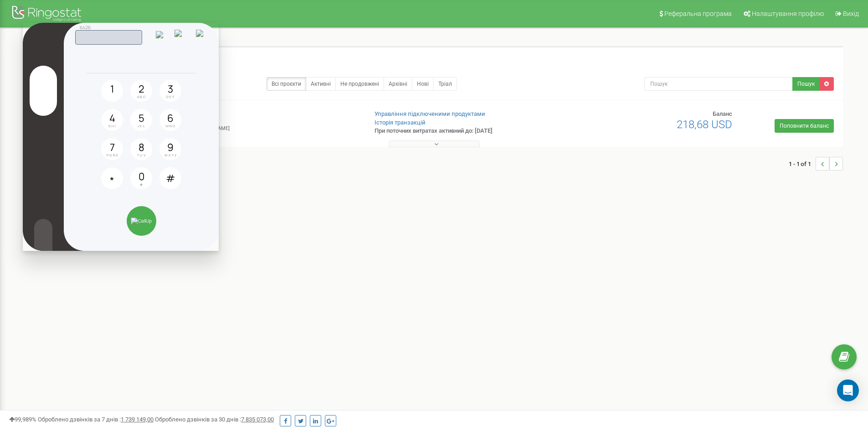  Describe the element at coordinates (214, 419) in the screenshot. I see `span: Оброблено дзвінків за 30 днів :` at that location.